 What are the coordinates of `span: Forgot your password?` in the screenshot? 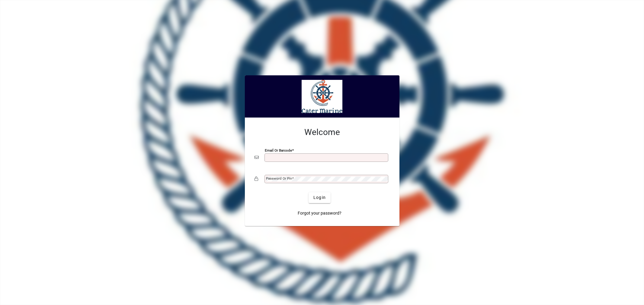 It's located at (319, 214).